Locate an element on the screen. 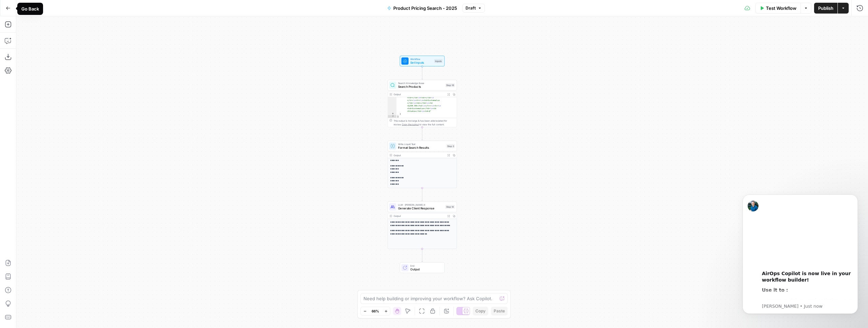 This screenshot has height=328, width=868. span: Copy the output is located at coordinates (410, 124).